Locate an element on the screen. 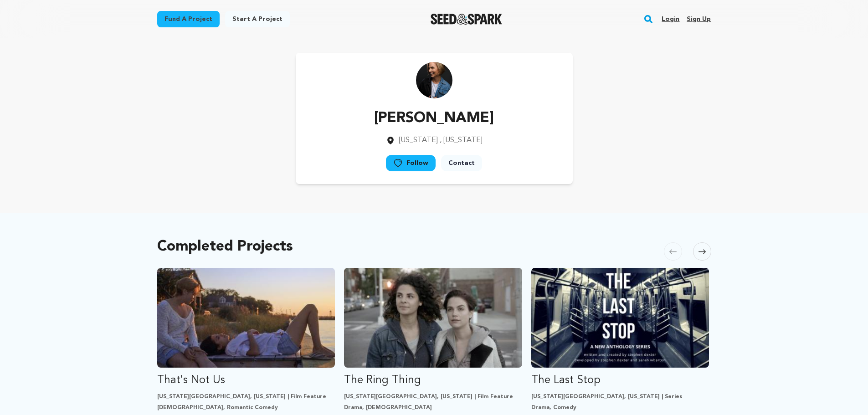  p: The Ring Thing is located at coordinates (433, 381).